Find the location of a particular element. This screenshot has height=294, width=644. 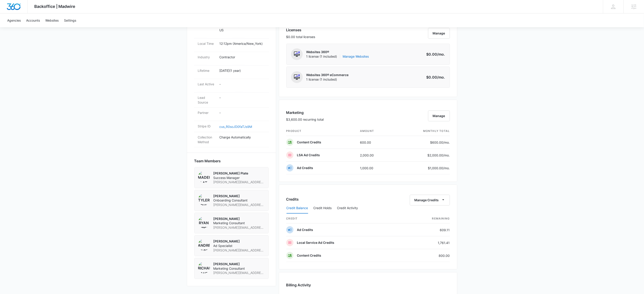

dt: Stripe ID is located at coordinates (207, 126).